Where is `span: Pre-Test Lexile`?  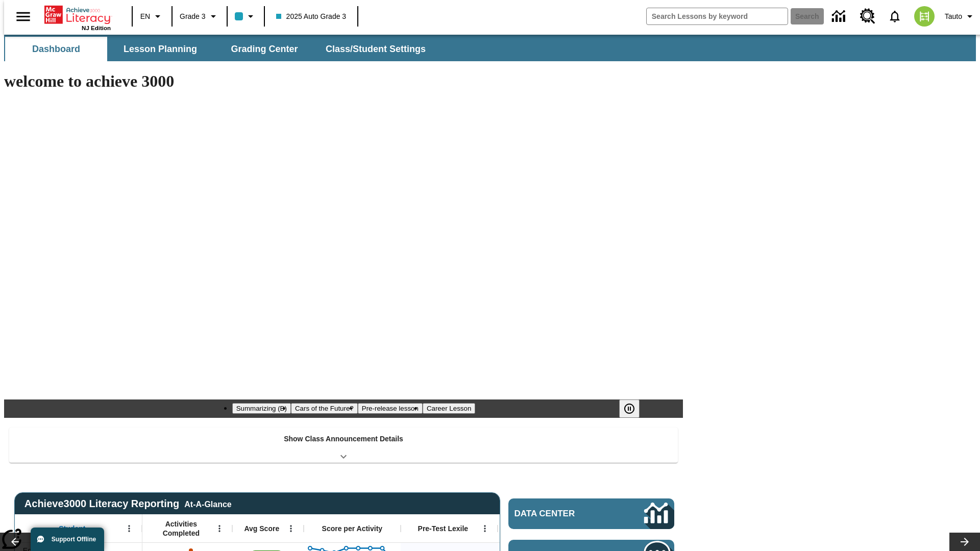 span: Pre-Test Lexile is located at coordinates (443, 528).